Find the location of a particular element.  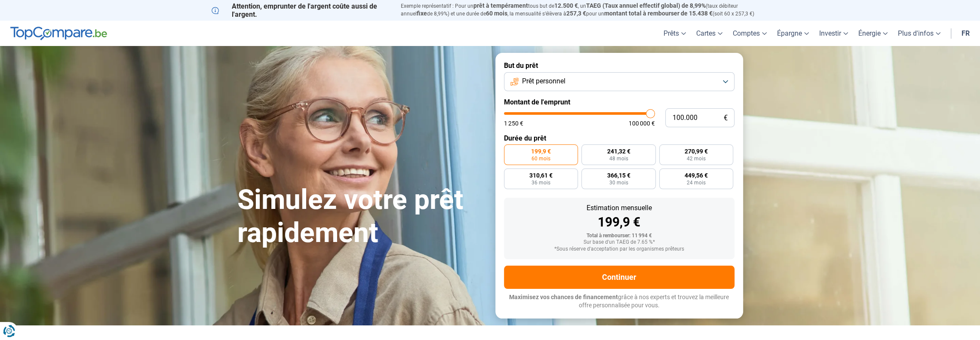

div: Total à rembourser: 11 994 € is located at coordinates (619, 236).